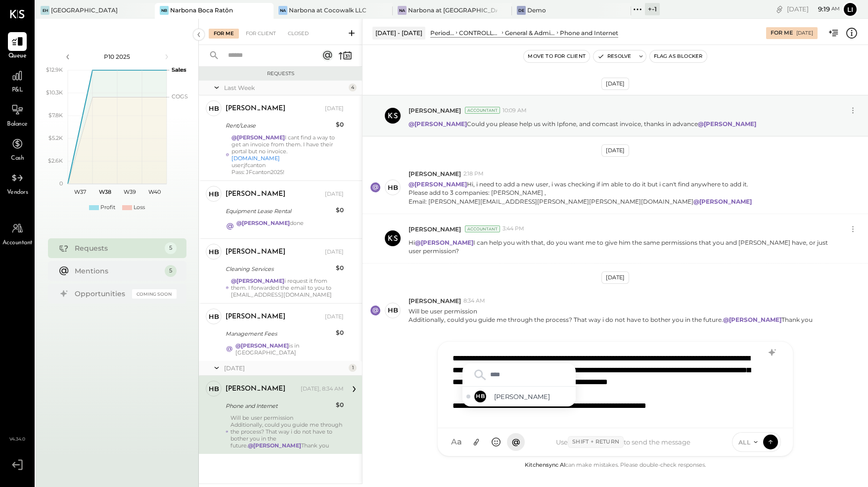  I want to click on p: Hi, i need to add a new user, i was checking if im able to do it but i can't find anywhere to add..., so click(581, 193).